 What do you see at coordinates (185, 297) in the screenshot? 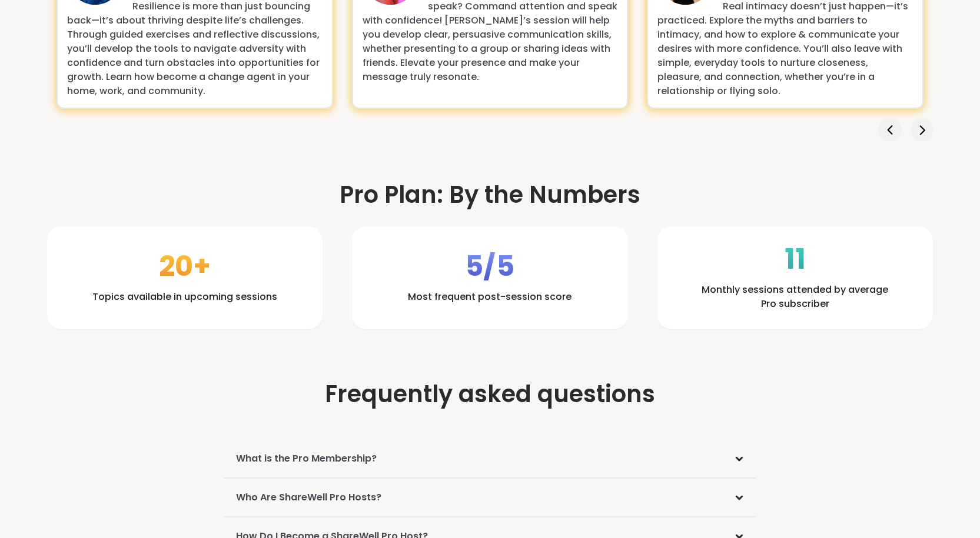
I see `p: Topics available in upcoming sessions` at bounding box center [185, 297].